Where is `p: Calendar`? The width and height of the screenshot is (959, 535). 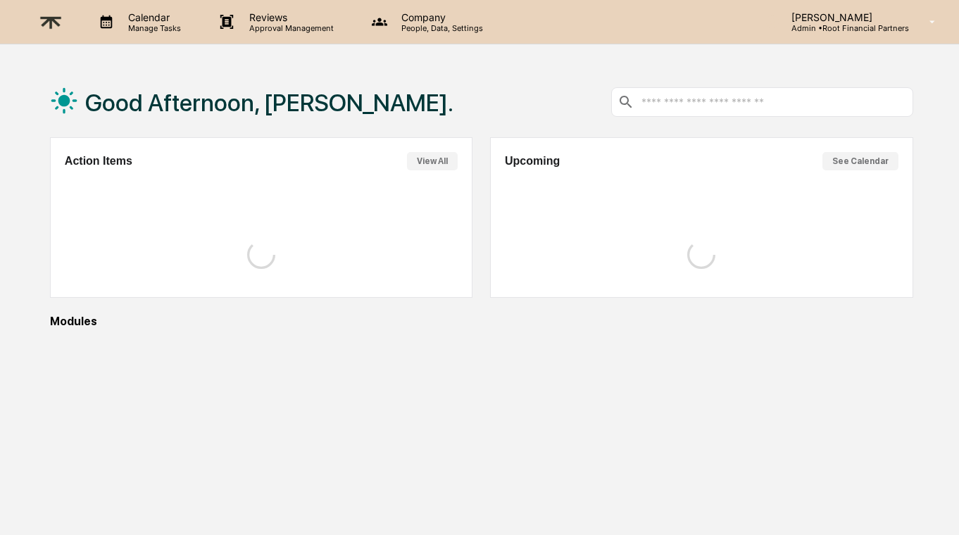 p: Calendar is located at coordinates (152, 17).